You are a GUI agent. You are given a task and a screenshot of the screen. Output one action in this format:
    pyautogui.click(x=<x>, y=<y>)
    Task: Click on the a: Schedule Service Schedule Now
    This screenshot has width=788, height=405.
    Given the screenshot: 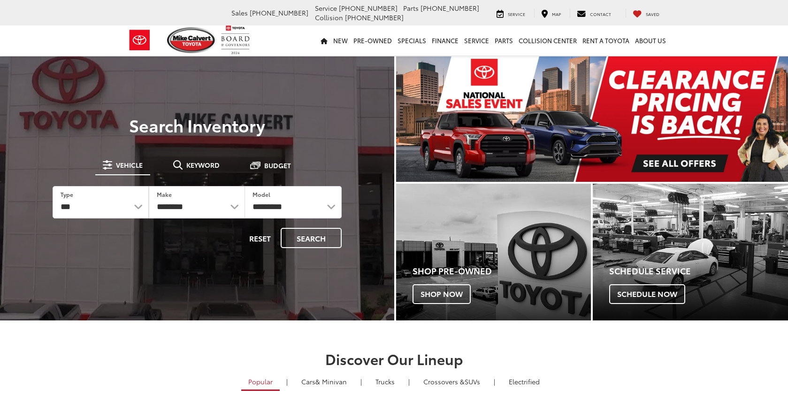 What is the action you would take?
    pyautogui.click(x=690, y=252)
    